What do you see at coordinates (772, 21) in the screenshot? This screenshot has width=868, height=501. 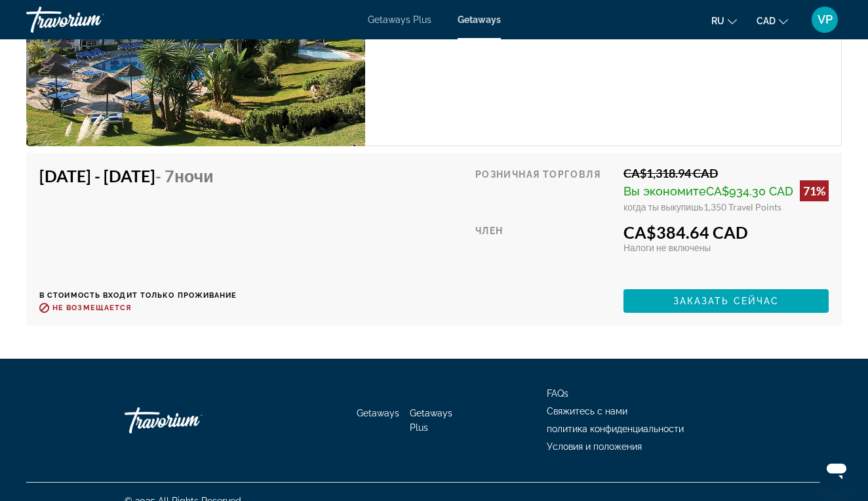 I see `button: Change currency` at bounding box center [772, 21].